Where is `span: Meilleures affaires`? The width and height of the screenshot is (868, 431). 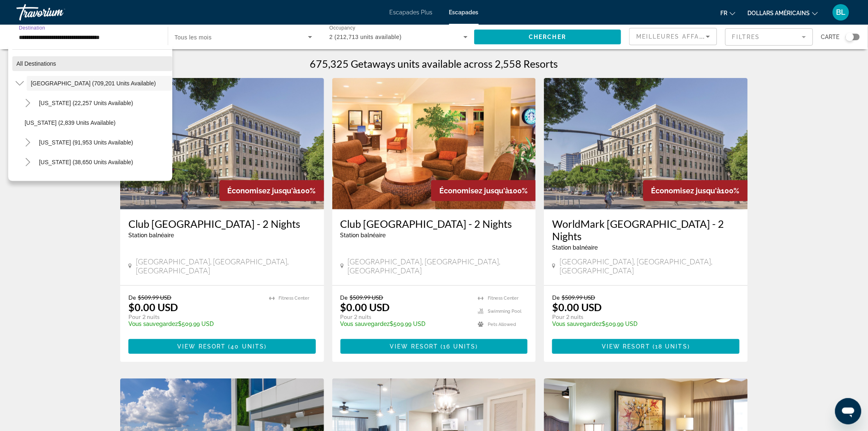
span: Meilleures affaires is located at coordinates (676, 37).